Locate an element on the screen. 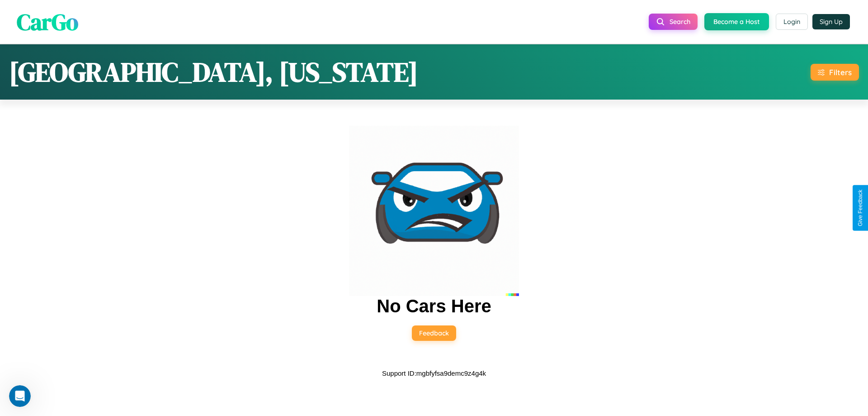  button: Filters is located at coordinates (834, 72).